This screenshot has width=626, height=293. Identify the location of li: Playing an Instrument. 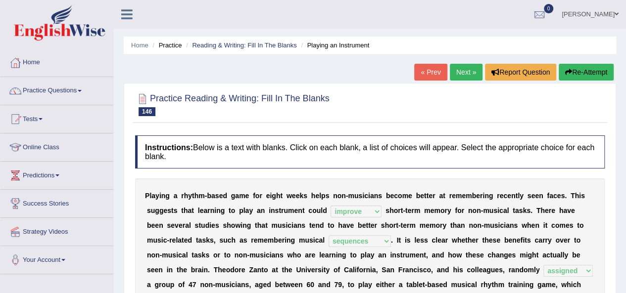
(333, 45).